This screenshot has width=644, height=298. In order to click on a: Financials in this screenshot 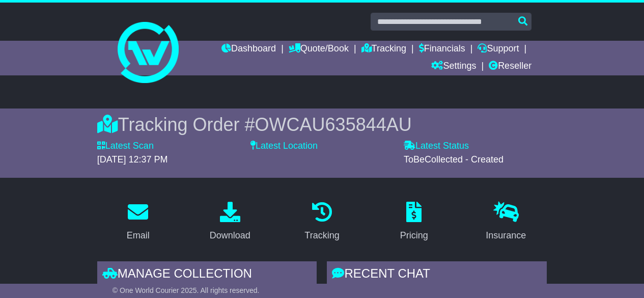, I will do `click(442, 49)`.